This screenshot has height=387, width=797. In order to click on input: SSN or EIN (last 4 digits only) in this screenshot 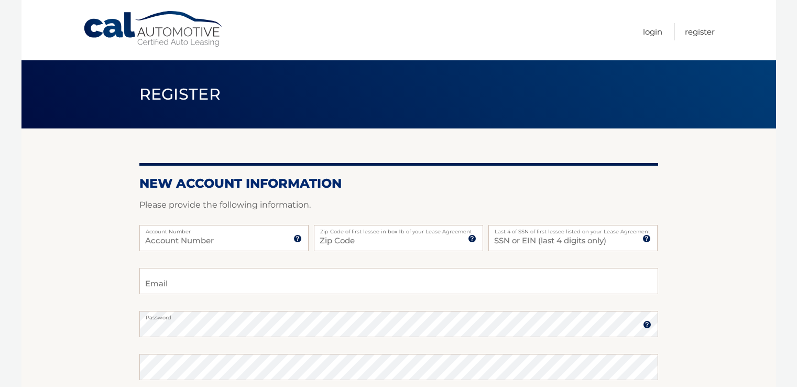, I will do `click(573, 238)`.